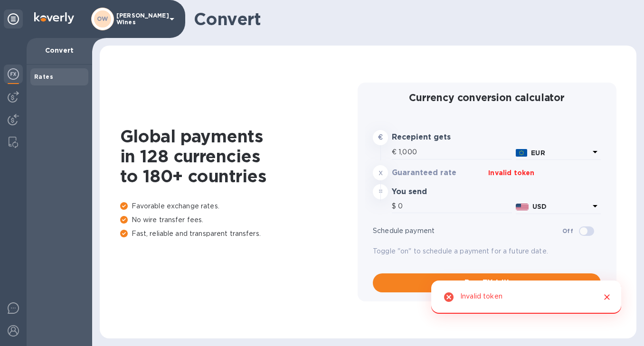 The width and height of the screenshot is (644, 346). I want to click on h3: Recepient gets, so click(438, 137).